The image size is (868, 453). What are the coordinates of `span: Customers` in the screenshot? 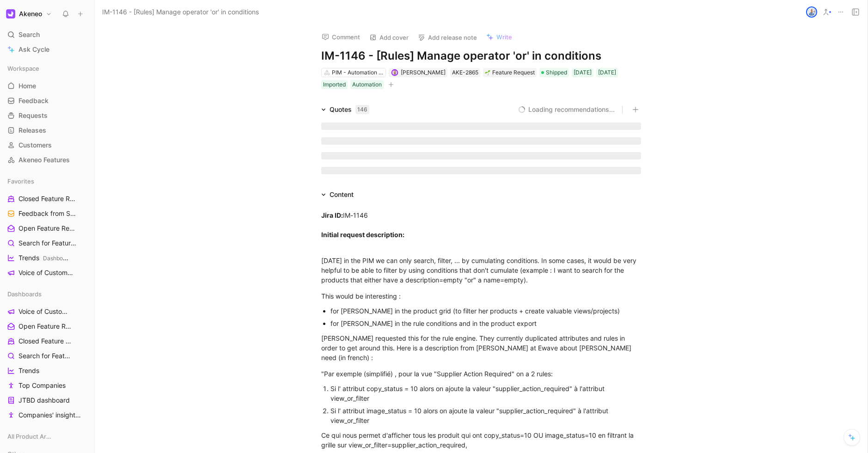 It's located at (35, 145).